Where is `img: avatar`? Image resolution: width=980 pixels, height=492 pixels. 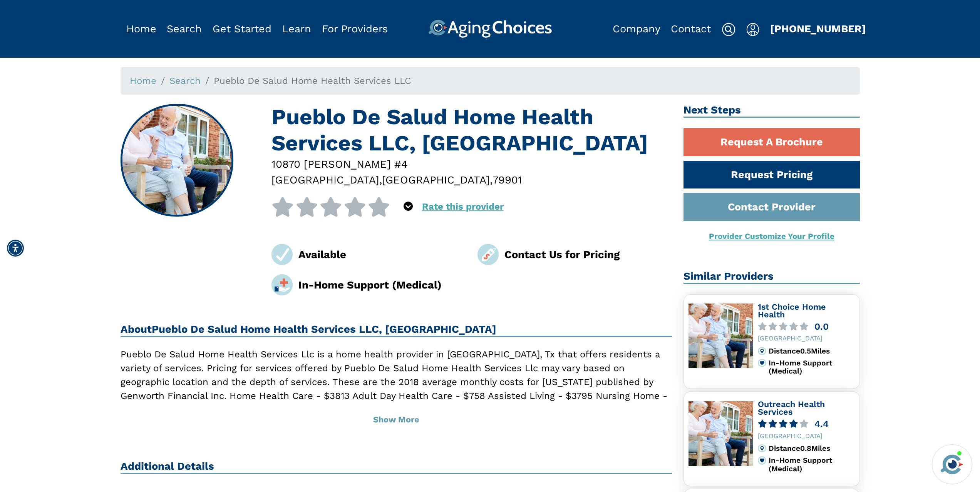
img: avatar is located at coordinates (952, 465).